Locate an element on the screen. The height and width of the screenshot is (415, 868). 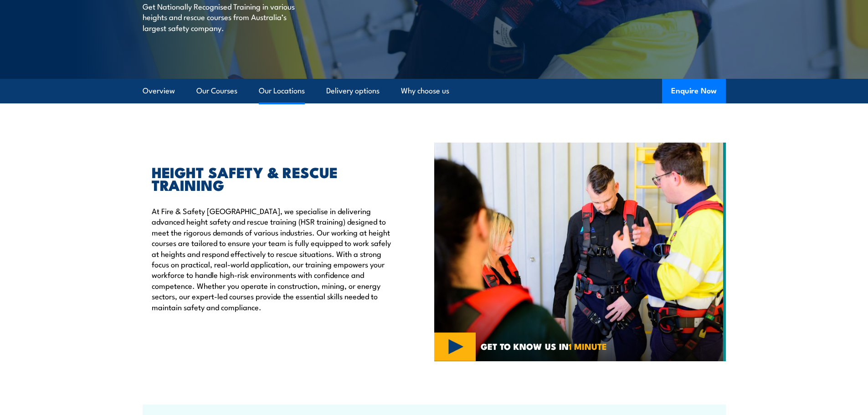
img: Fire & Safety Australia offer working at heights courses and training is located at coordinates (580, 252).